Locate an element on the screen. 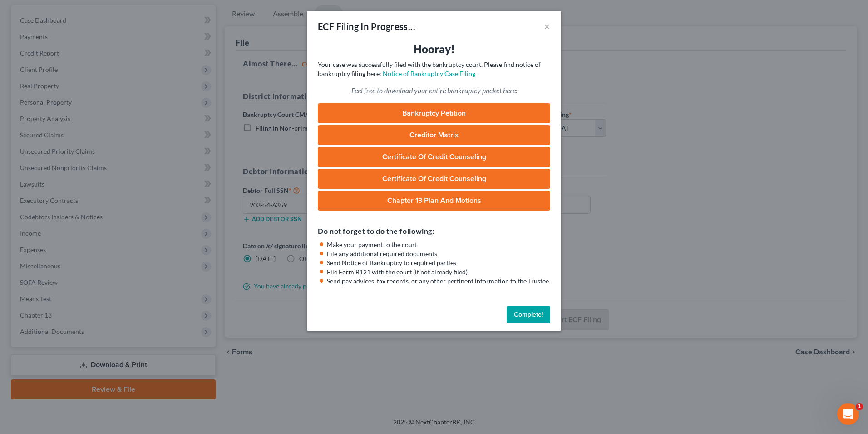 The height and width of the screenshot is (434, 868). p: Feel free to download your entire bankruptcy packet here: is located at coordinates (434, 90).